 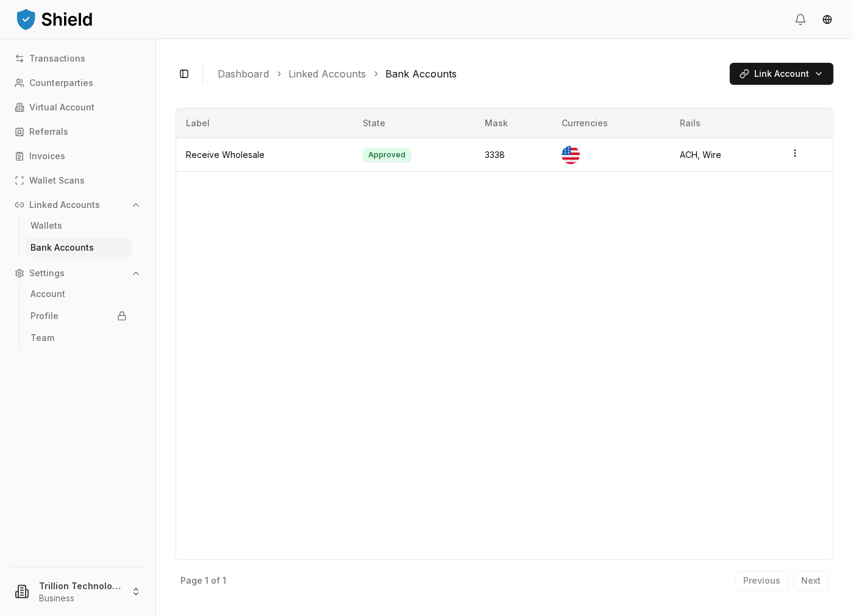 What do you see at coordinates (264, 154) in the screenshot?
I see `td: Receive Wholesale` at bounding box center [264, 154].